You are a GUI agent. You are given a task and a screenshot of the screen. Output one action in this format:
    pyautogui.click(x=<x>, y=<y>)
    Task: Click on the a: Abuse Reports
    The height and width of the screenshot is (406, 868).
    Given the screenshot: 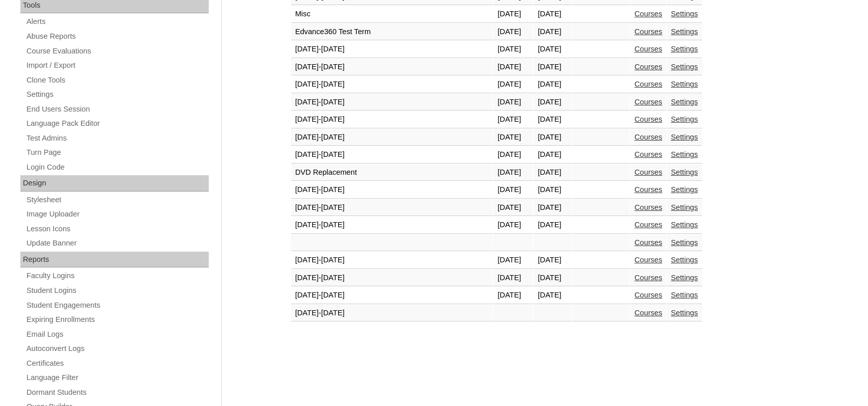 What is the action you would take?
    pyautogui.click(x=117, y=36)
    